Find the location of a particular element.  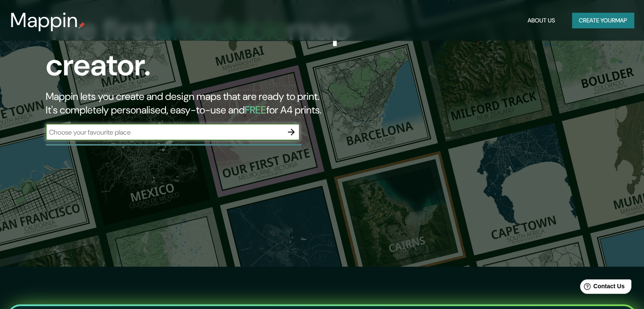

h2: Mappin lets you create and design maps that are ready to print. It's completely personalised, eas... is located at coordinates (207, 103).